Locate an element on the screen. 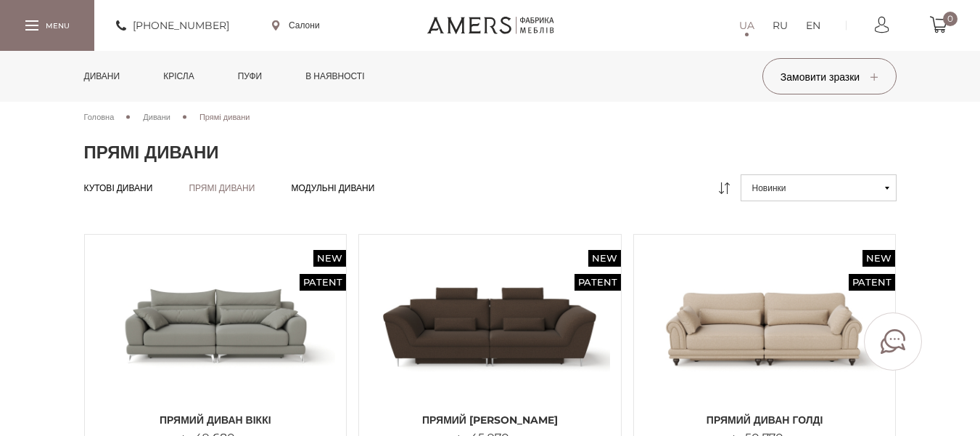 The image size is (980, 436). a: UA is located at coordinates (747, 26).